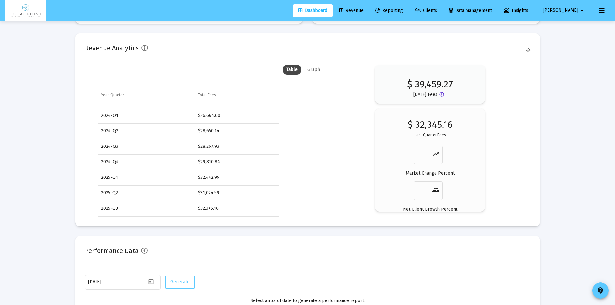 This screenshot has height=305, width=615. I want to click on div: Data grid, so click(188, 152).